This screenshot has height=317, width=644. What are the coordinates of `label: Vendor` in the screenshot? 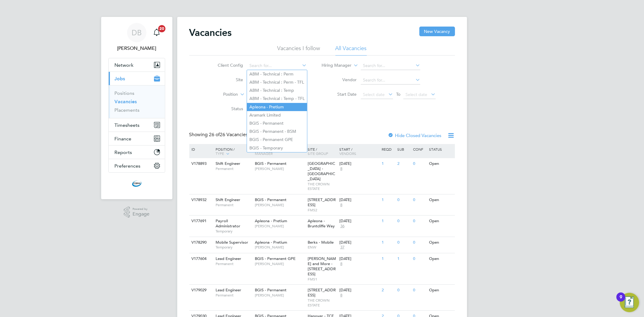 It's located at (339, 80).